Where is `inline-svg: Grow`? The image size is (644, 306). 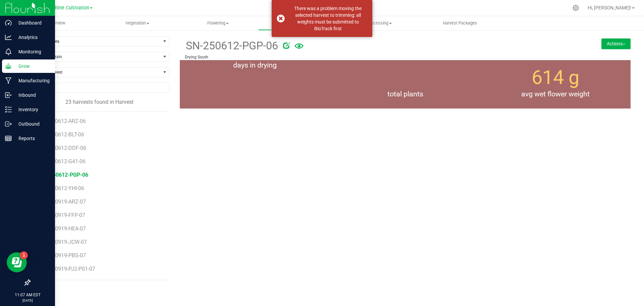
inline-svg: Grow is located at coordinates (8, 66).